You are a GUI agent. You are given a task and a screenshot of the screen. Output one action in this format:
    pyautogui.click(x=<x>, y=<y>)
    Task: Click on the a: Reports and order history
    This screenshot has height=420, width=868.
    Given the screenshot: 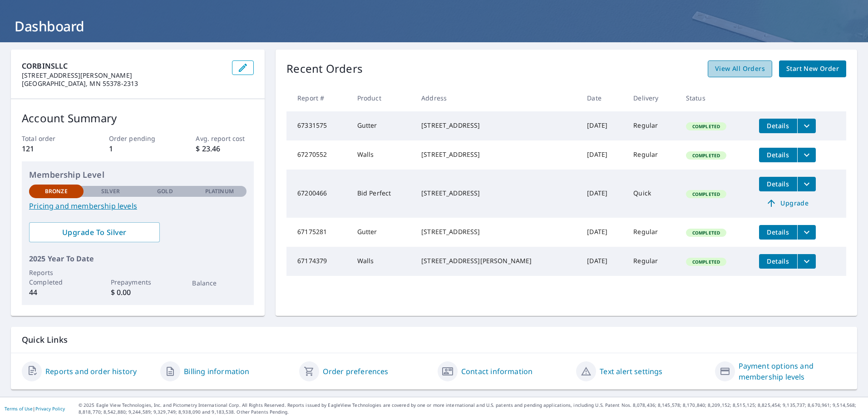 What is the action you would take?
    pyautogui.click(x=91, y=371)
    